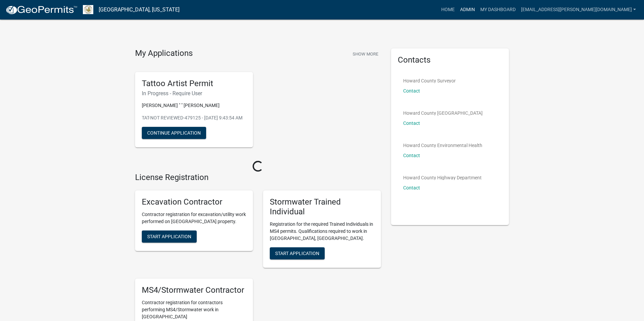 This screenshot has width=644, height=321. I want to click on p: Howard County Surveyor, so click(430, 81).